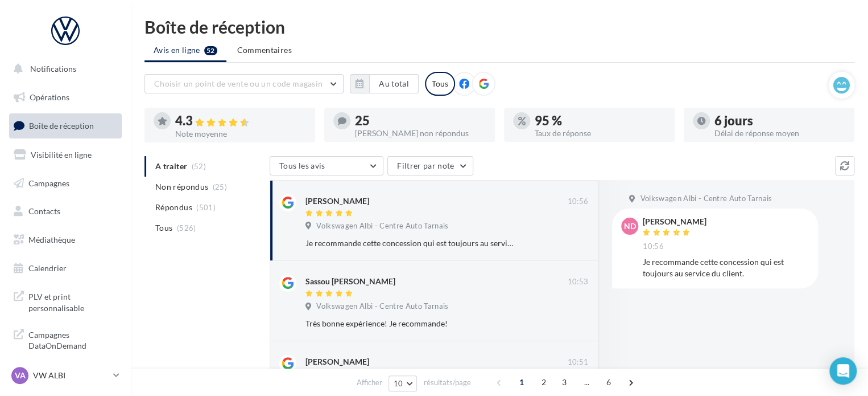  Describe the element at coordinates (65, 183) in the screenshot. I see `a: Campagnes` at that location.